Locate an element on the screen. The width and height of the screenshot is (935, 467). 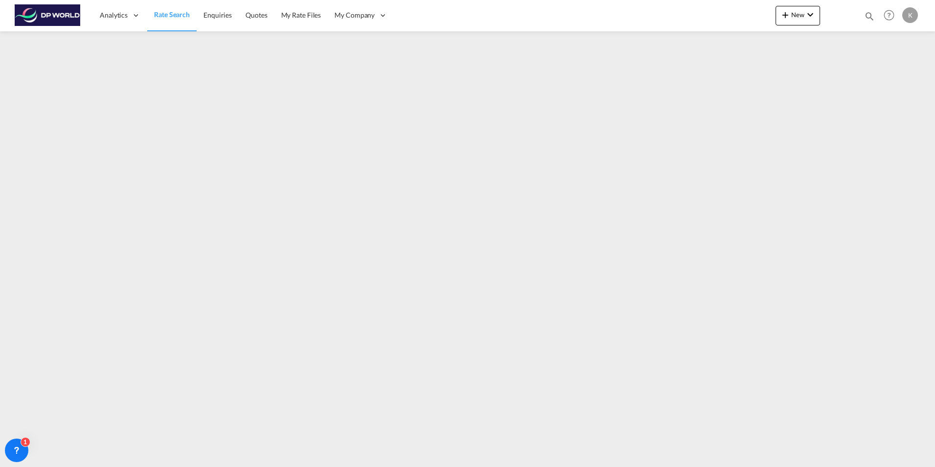
span: My Rate Files is located at coordinates (301, 15).